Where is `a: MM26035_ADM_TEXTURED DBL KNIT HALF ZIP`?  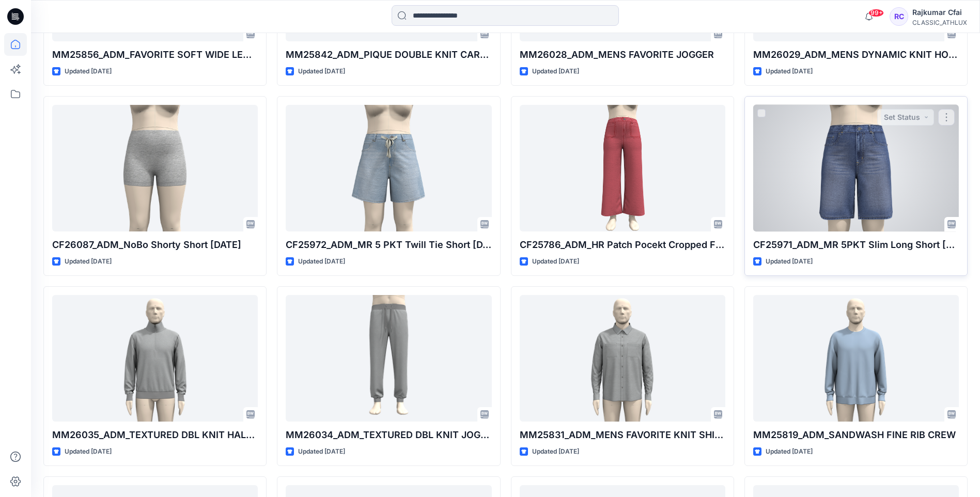 a: MM26035_ADM_TEXTURED DBL KNIT HALF ZIP is located at coordinates (155, 358).